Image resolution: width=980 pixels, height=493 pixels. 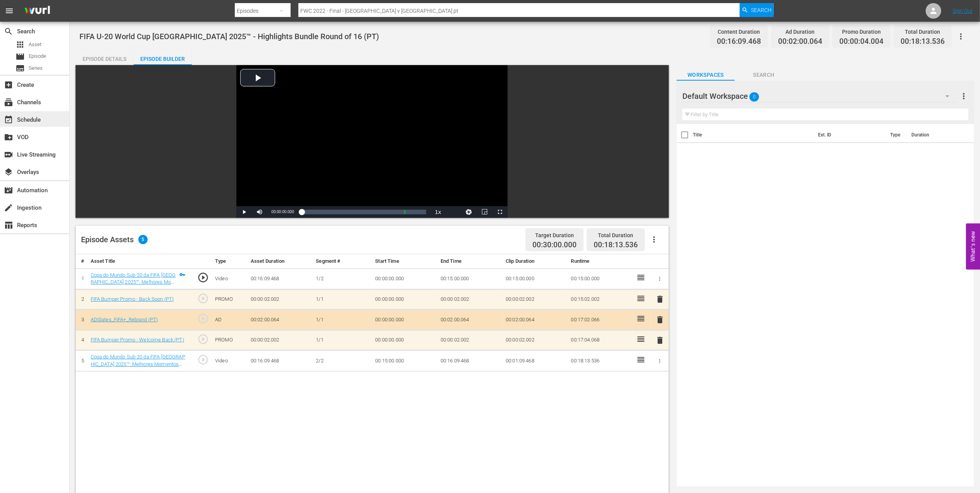 What do you see at coordinates (8, 120) in the screenshot?
I see `span: Schedule` at bounding box center [8, 120].